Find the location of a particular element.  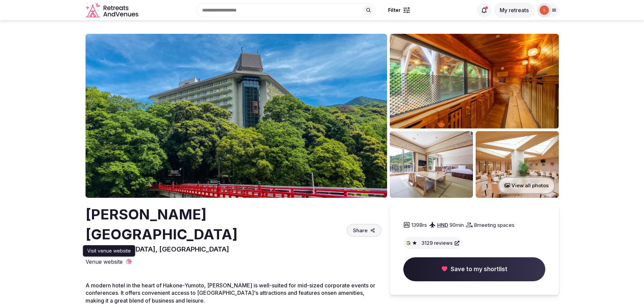

button: View all photos is located at coordinates (526, 185).